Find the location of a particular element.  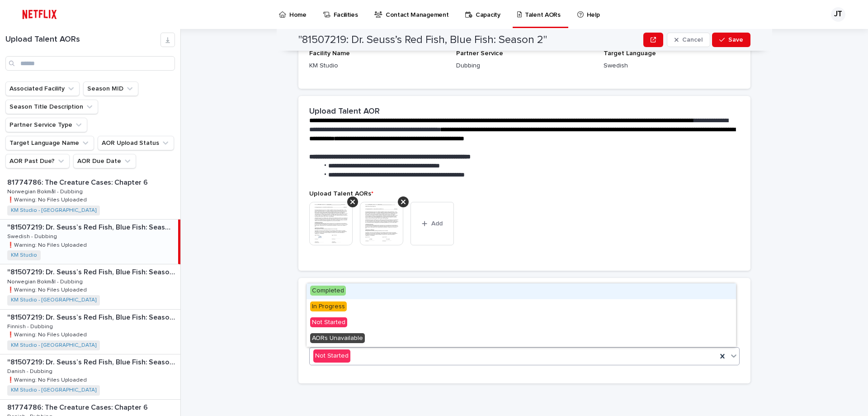

h2: Upload Talent AOR is located at coordinates (344, 112).